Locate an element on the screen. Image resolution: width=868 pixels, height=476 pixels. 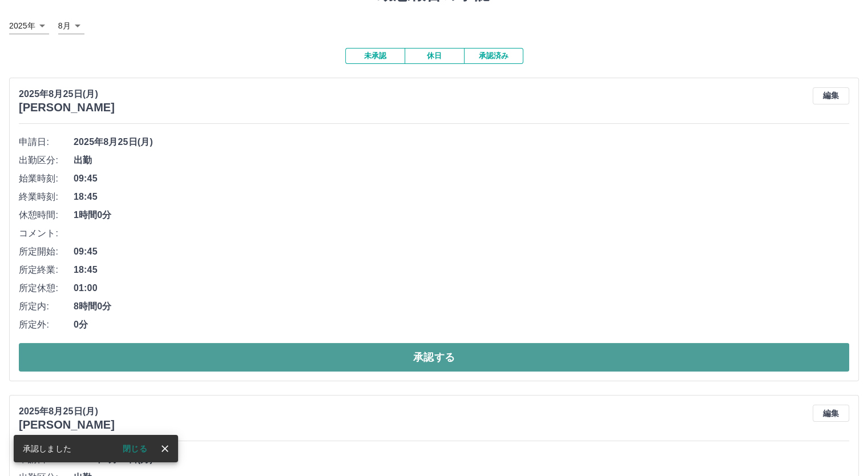
button: 休日 is located at coordinates (434, 56).